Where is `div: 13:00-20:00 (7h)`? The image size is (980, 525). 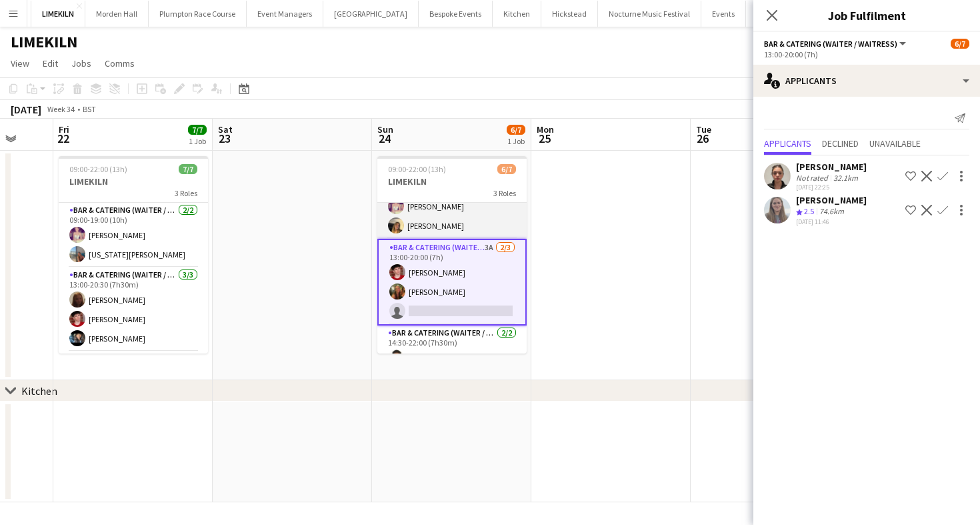 div: 13:00-20:00 (7h) is located at coordinates (867, 54).